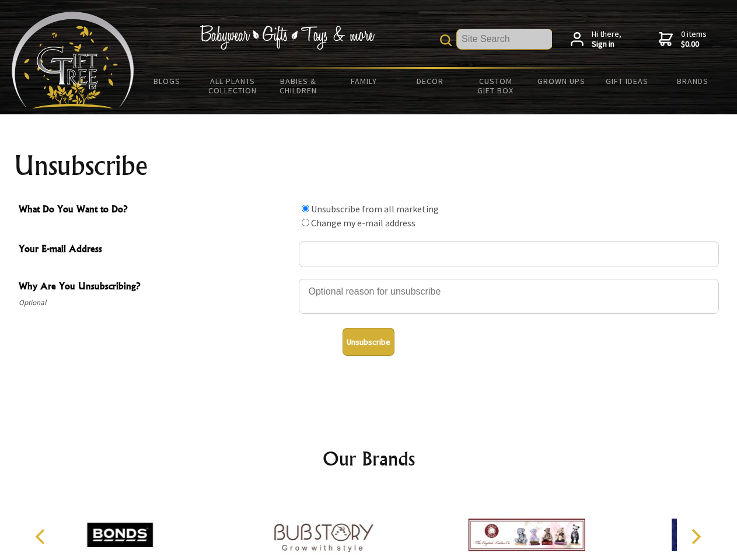 The width and height of the screenshot is (737, 560). What do you see at coordinates (364, 81) in the screenshot?
I see `a: Family` at bounding box center [364, 81].